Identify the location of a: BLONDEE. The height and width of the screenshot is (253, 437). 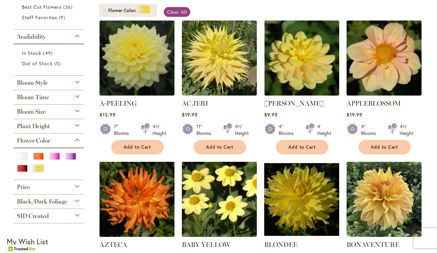
(280, 244).